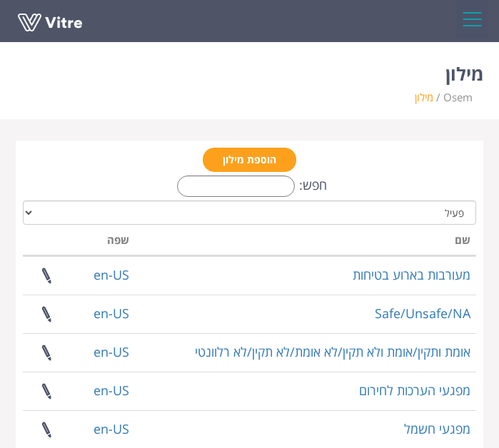 This screenshot has height=448, width=499. What do you see at coordinates (333, 352) in the screenshot?
I see `a: אומת ותקין/אומת ולא תקין/לא אומת/לא תקין/לא רלוונטי` at bounding box center [333, 352].